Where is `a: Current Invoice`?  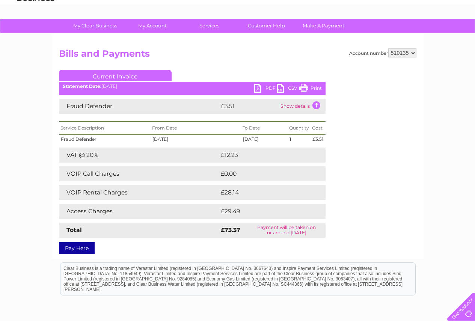
a: Current Invoice is located at coordinates (115, 76).